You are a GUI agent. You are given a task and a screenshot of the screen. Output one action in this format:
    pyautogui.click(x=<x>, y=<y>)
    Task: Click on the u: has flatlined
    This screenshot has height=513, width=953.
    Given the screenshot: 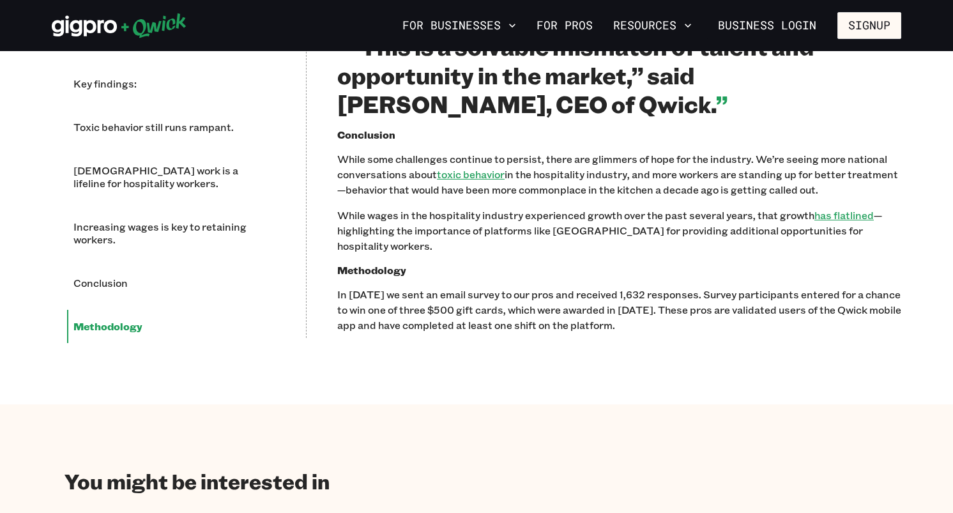 What is the action you would take?
    pyautogui.click(x=843, y=215)
    